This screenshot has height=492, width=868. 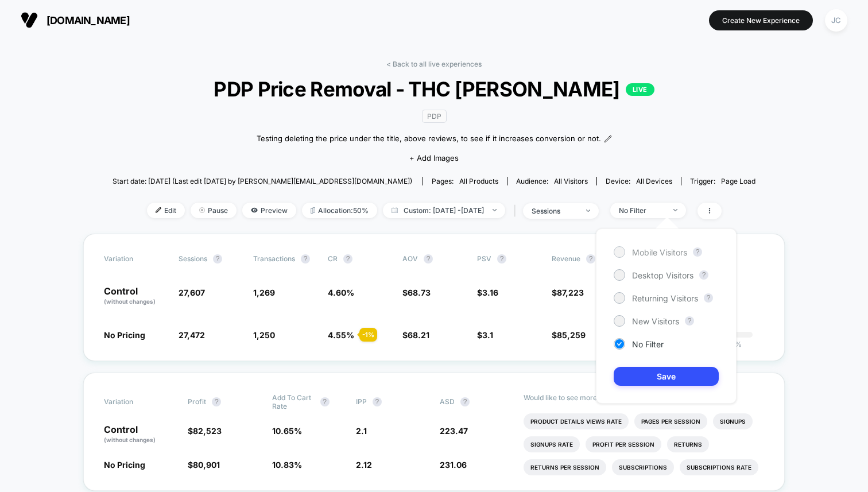 I want to click on span: Mobile Visitors, so click(x=659, y=252).